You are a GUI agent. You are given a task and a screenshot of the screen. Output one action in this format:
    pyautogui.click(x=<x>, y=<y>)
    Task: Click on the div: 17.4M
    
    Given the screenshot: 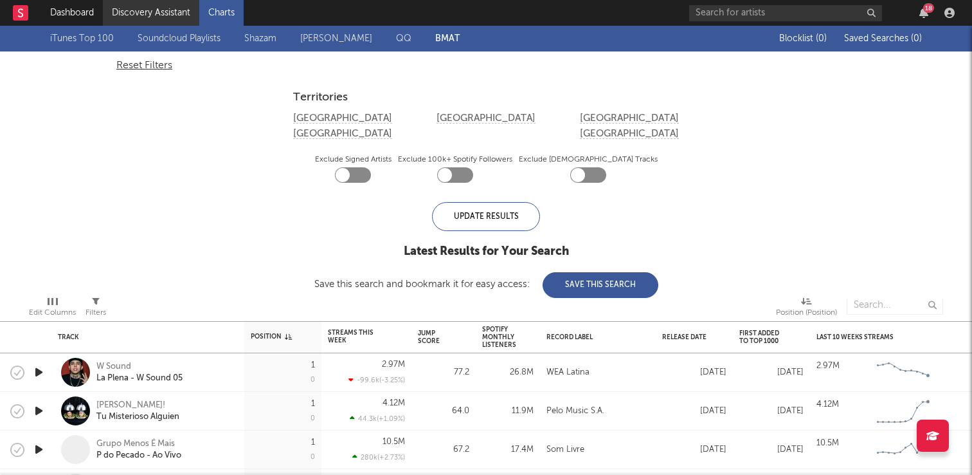 What is the action you would take?
    pyautogui.click(x=508, y=449)
    